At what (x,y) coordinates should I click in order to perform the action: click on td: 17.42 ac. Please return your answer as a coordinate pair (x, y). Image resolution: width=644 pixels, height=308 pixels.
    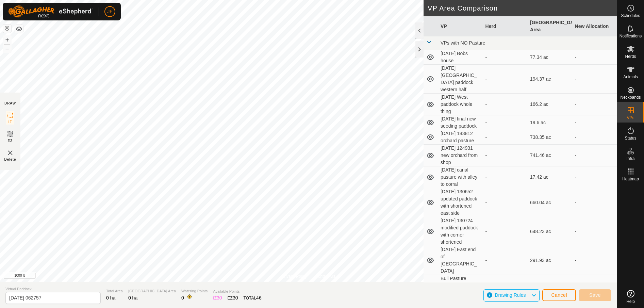
    Looking at the image, I should click on (549, 177).